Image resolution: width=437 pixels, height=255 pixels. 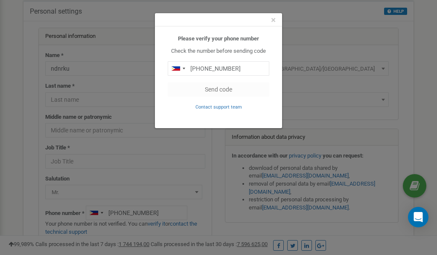 I want to click on div: Open Intercom Messenger, so click(x=418, y=217).